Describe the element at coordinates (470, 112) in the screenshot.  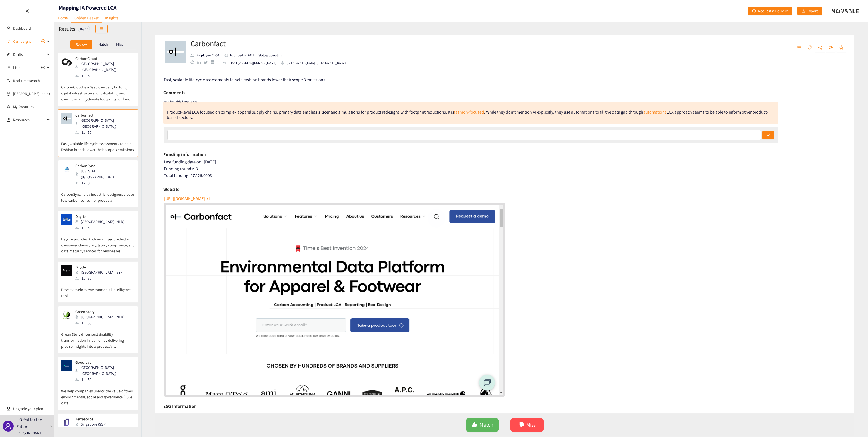
I see `a: ashion-focused` at that location.